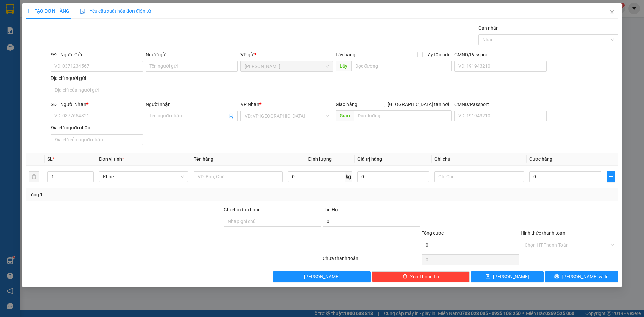 The height and width of the screenshot is (317, 644). What do you see at coordinates (489, 277) in the screenshot?
I see `span: save` at bounding box center [489, 277].